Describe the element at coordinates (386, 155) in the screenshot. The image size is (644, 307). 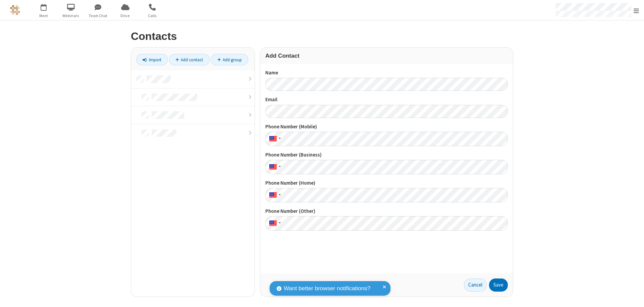
I see `label: Phone Number (Business)` at that location.